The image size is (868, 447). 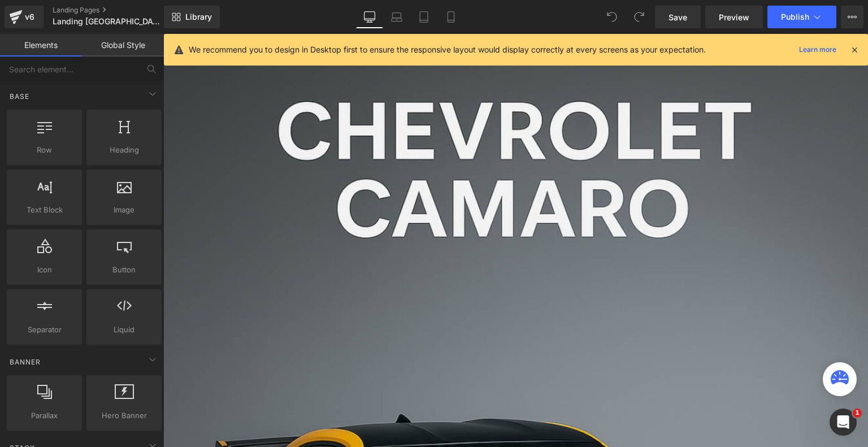 What do you see at coordinates (639, 17) in the screenshot?
I see `button: Redo` at bounding box center [639, 17].